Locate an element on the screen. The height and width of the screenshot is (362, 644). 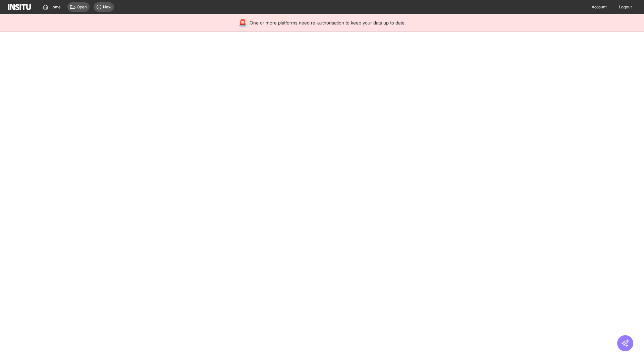
span: One or more platforms need re-authorisation to keep your data up to date. is located at coordinates (327, 23).